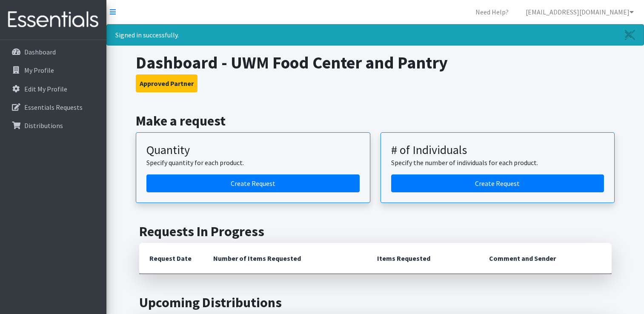 This screenshot has height=314, width=644. I want to click on th: Items Requested, so click(423, 258).